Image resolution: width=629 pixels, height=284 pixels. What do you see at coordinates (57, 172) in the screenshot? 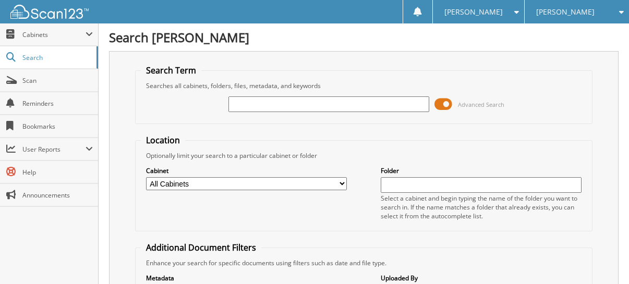
I see `span: Help` at bounding box center [57, 172].